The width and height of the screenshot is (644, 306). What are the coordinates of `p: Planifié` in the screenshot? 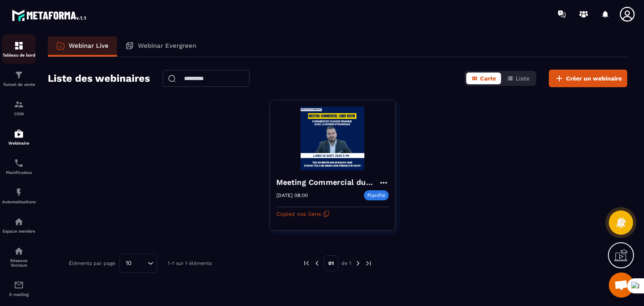 It's located at (376, 195).